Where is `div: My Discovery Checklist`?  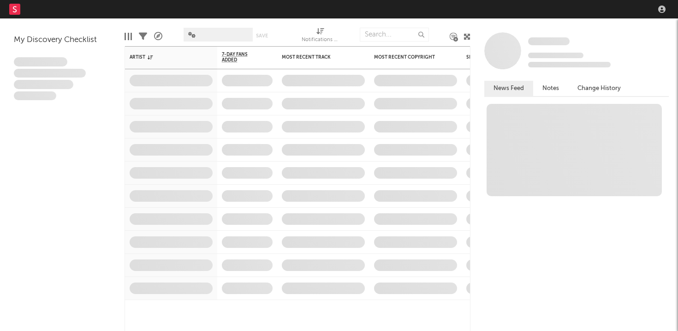 div: My Discovery Checklist is located at coordinates (62, 40).